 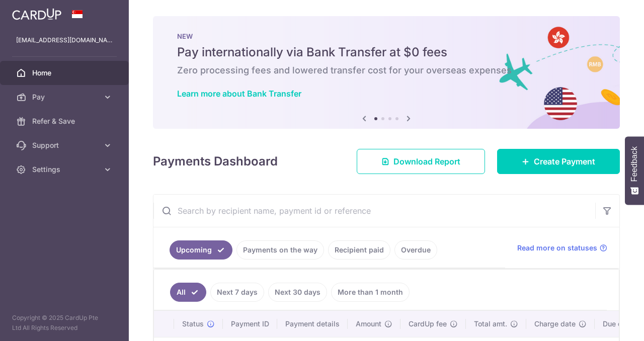 I want to click on img: CardUp, so click(x=37, y=14).